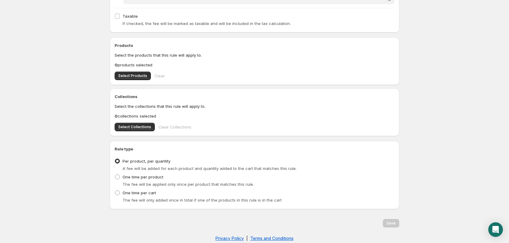 Image resolution: width=509 pixels, height=243 pixels. I want to click on span: If checked, the fee will be marked as taxable and will be included in the tax calculation., so click(207, 23).